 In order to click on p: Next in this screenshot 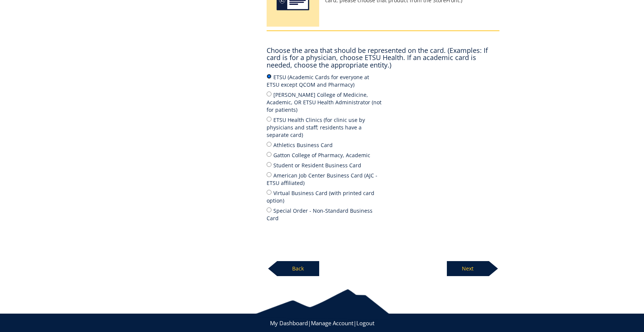, I will do `click(468, 269)`.